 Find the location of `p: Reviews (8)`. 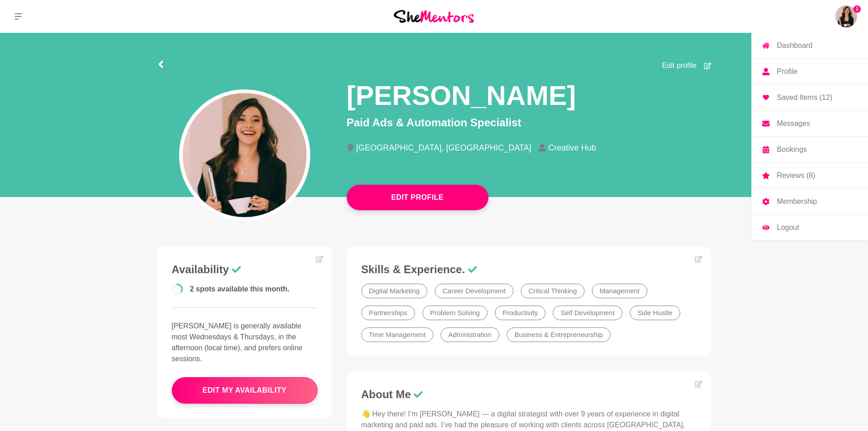

p: Reviews (8) is located at coordinates (796, 176).